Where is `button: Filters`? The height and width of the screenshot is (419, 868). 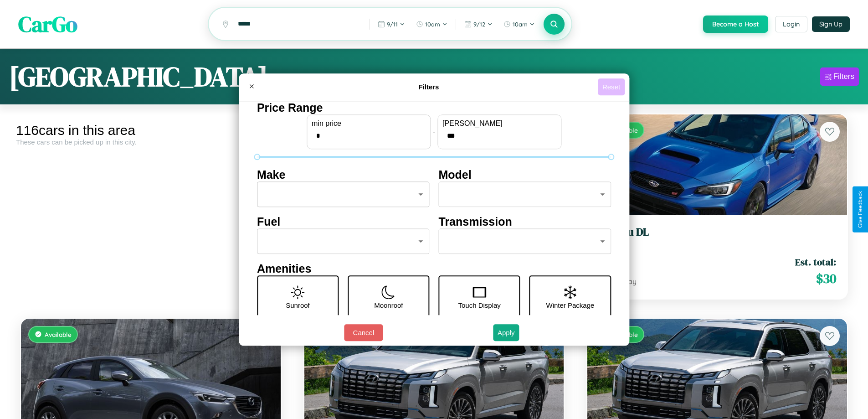
button: Filters is located at coordinates (839, 76).